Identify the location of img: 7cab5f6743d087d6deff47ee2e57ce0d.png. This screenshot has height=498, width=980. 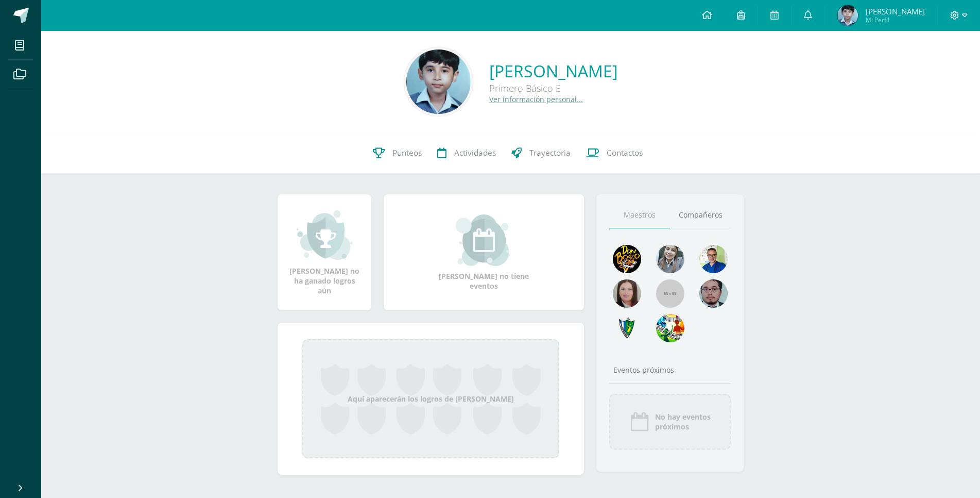
(627, 327).